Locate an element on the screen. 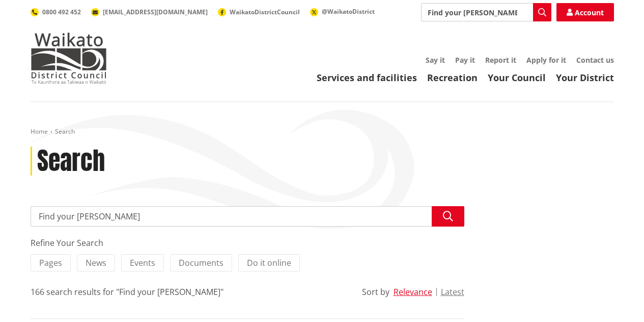  a: Account is located at coordinates (585, 13).